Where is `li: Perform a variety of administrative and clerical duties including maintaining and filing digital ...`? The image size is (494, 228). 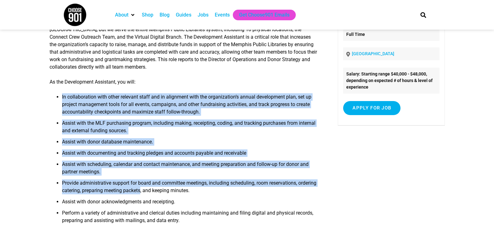
li: Perform a variety of administrative and clerical duties including maintaining and filing digital ... is located at coordinates (190, 218).